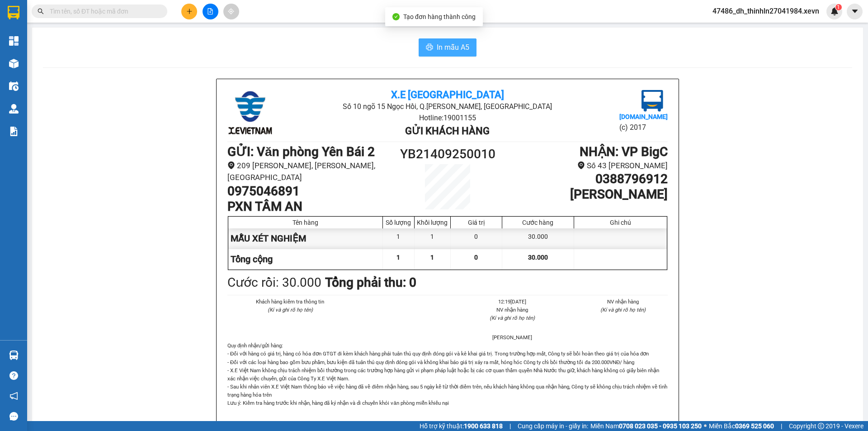  Describe the element at coordinates (538, 257) in the screenshot. I see `span: 30.000` at that location.